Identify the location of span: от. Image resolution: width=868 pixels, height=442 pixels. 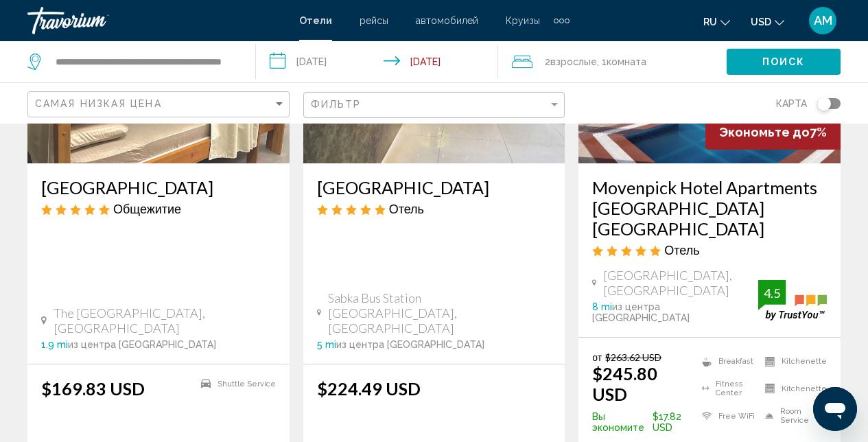
(597, 356).